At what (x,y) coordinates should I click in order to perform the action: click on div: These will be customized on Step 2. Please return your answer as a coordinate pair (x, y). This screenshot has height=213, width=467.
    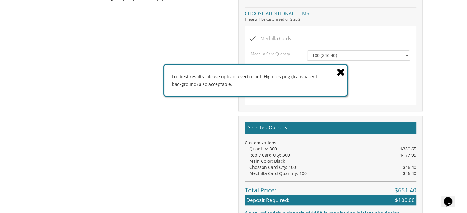
    Looking at the image, I should click on (330, 19).